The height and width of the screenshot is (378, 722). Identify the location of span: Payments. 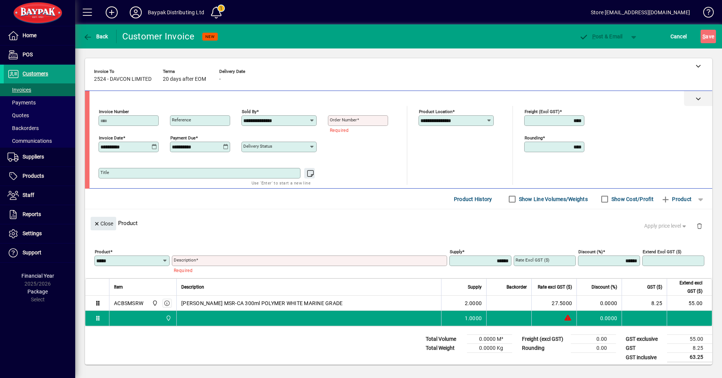
(21, 103).